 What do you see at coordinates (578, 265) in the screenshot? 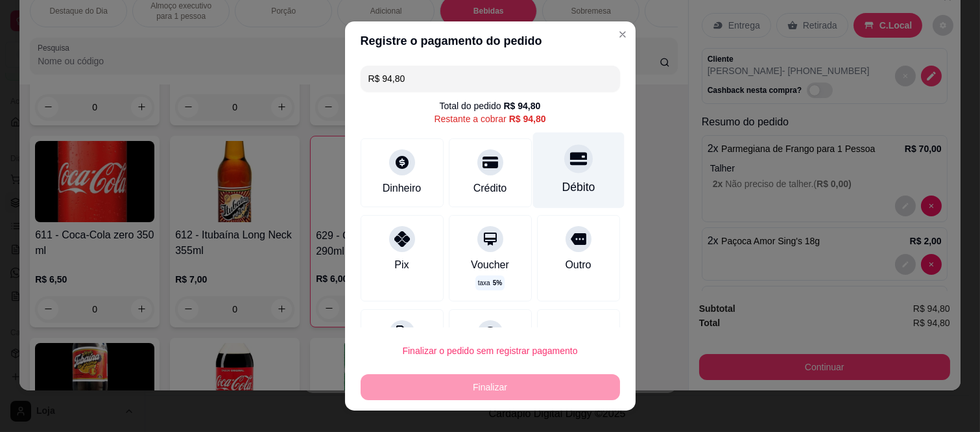
I see `div: Outro` at bounding box center [578, 265].